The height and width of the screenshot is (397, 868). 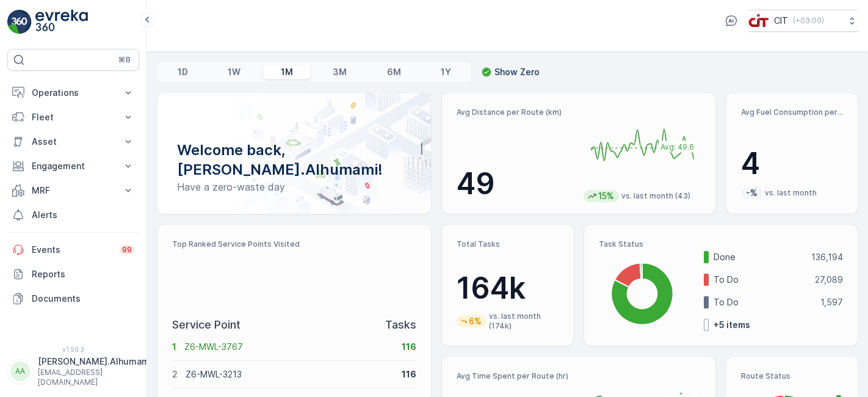 I want to click on div: AA, so click(x=20, y=371).